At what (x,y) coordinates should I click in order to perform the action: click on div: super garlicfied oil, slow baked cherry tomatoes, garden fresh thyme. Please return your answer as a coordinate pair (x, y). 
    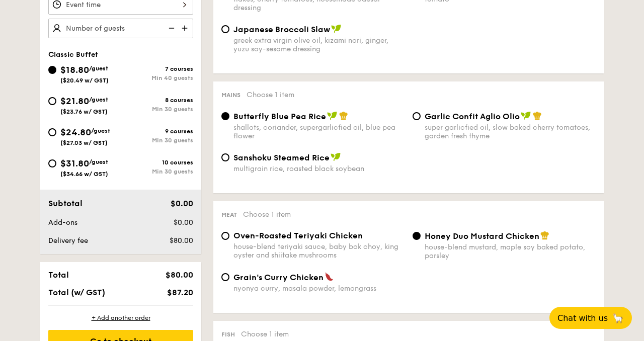
    Looking at the image, I should click on (510, 132).